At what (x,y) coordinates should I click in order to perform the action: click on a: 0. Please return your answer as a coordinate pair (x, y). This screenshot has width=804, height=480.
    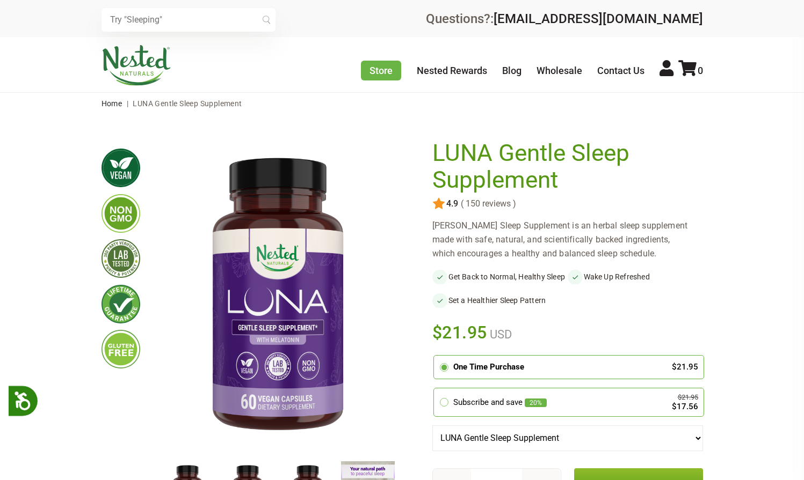
    Looking at the image, I should click on (690, 70).